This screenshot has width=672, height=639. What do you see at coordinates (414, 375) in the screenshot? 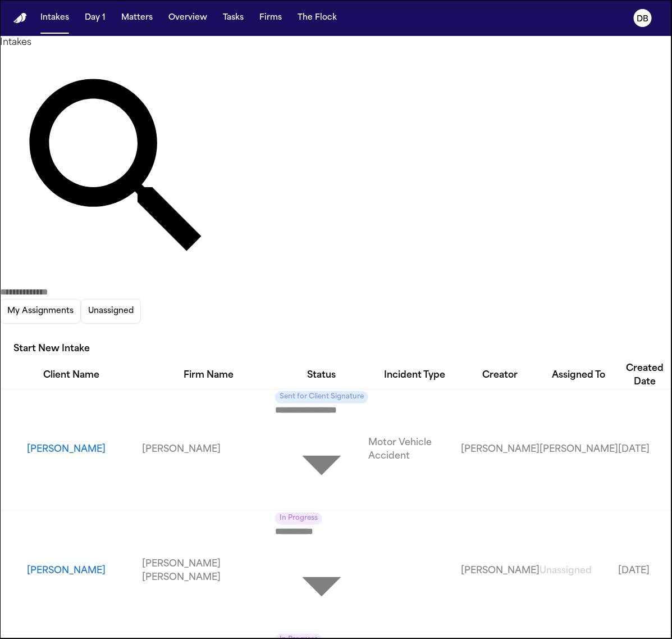
I see `div: Incident Type` at bounding box center [414, 375].